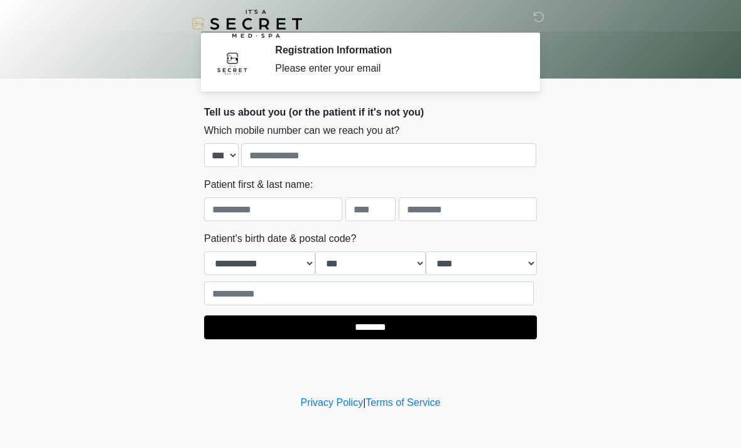 Image resolution: width=741 pixels, height=448 pixels. I want to click on label: Patient first & last name:, so click(258, 185).